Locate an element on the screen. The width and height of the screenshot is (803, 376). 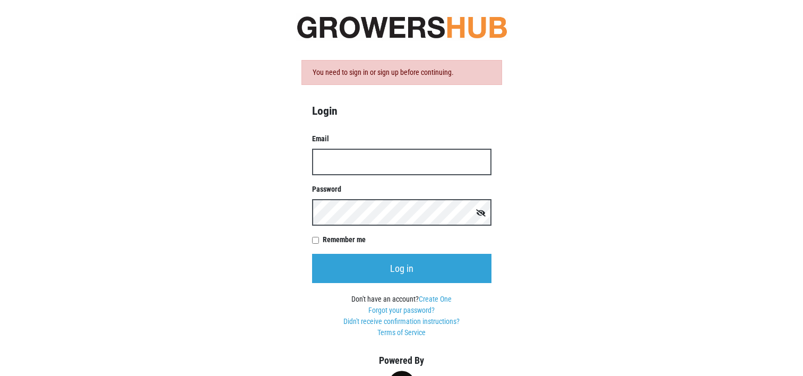
a: Create One is located at coordinates (435, 299).